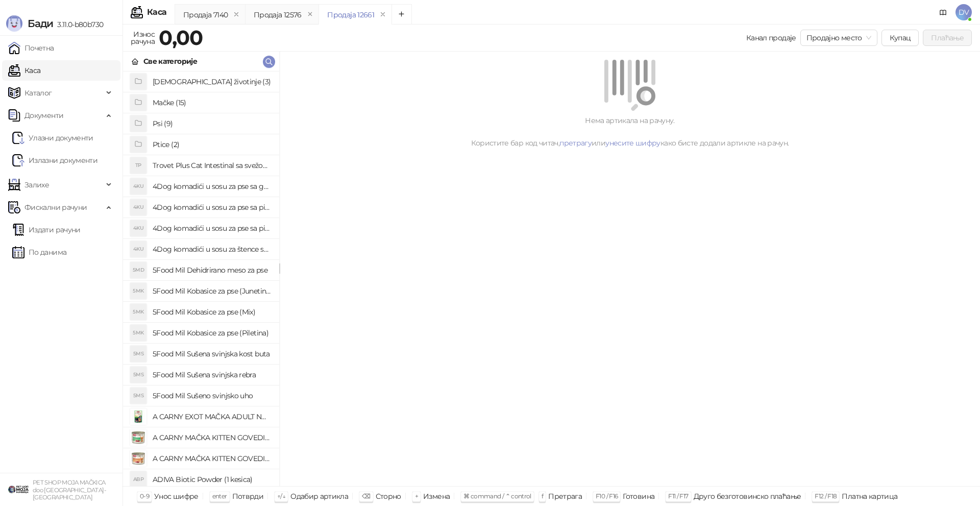 This screenshot has width=980, height=506. What do you see at coordinates (170, 61) in the screenshot?
I see `div: Све категорије` at bounding box center [170, 61].